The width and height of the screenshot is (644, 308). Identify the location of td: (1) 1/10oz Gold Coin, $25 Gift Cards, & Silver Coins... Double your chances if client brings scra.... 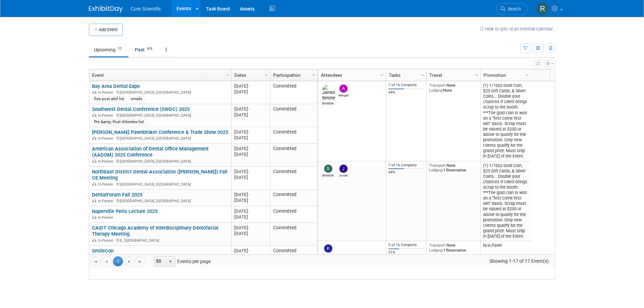
(506, 121).